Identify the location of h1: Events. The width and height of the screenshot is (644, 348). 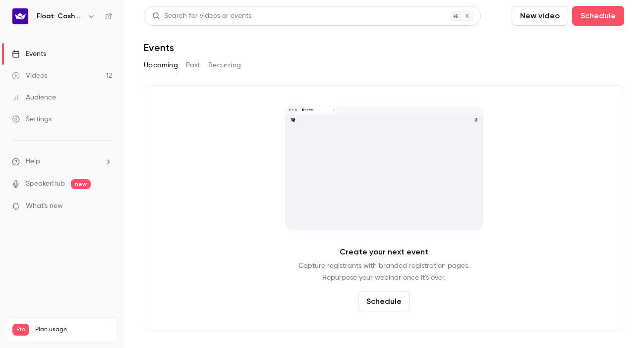
(159, 47).